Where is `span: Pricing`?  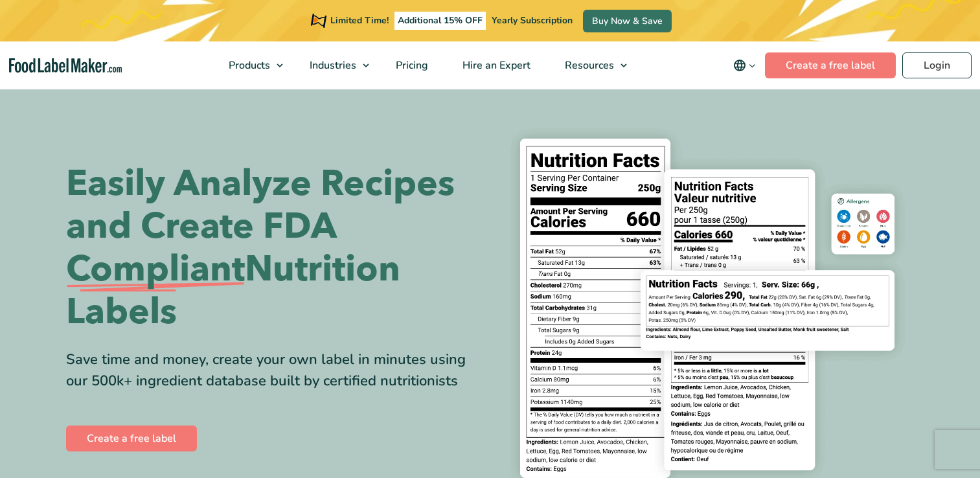 span: Pricing is located at coordinates (411, 65).